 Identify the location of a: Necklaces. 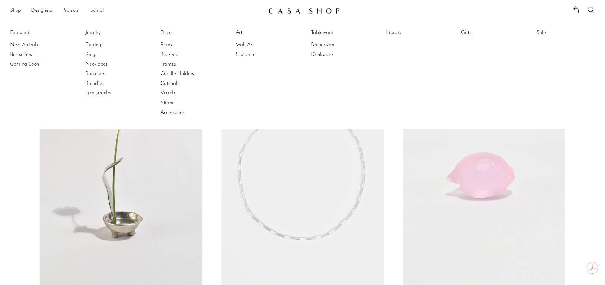
(109, 64).